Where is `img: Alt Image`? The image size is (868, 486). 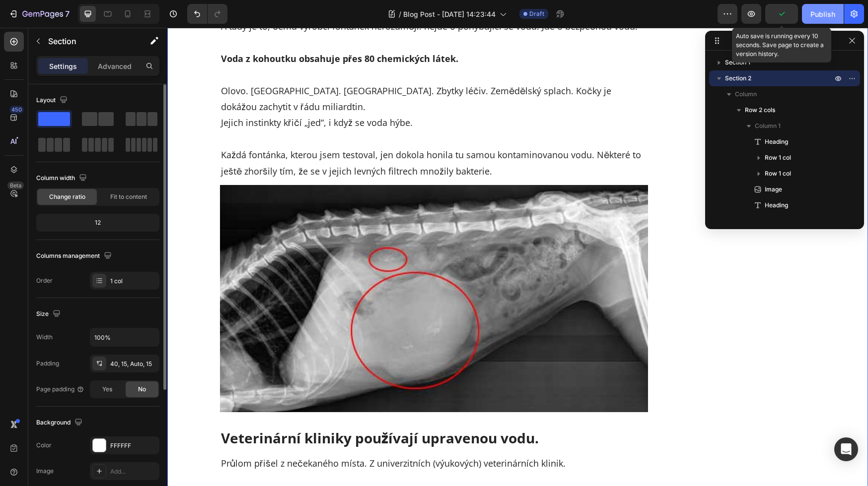
img: Alt Image is located at coordinates (267, 271).